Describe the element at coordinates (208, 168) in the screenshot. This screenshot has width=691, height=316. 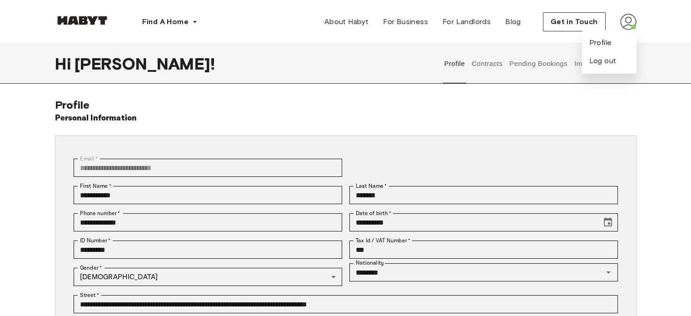
I see `div: You can't change your email address at the moment. Please reach out to customer support in case y...` at that location.